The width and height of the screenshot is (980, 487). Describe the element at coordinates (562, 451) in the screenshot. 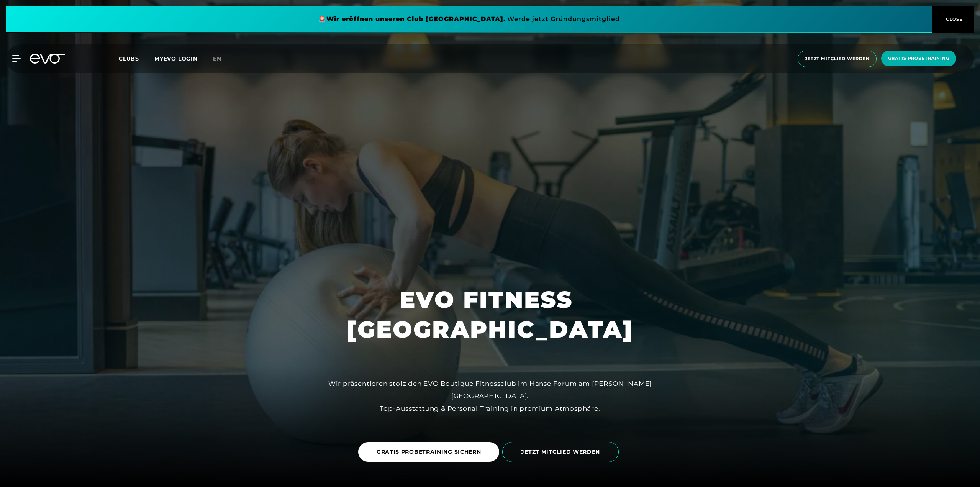

I see `a: JETZT MITGLIED WERDEN` at that location.